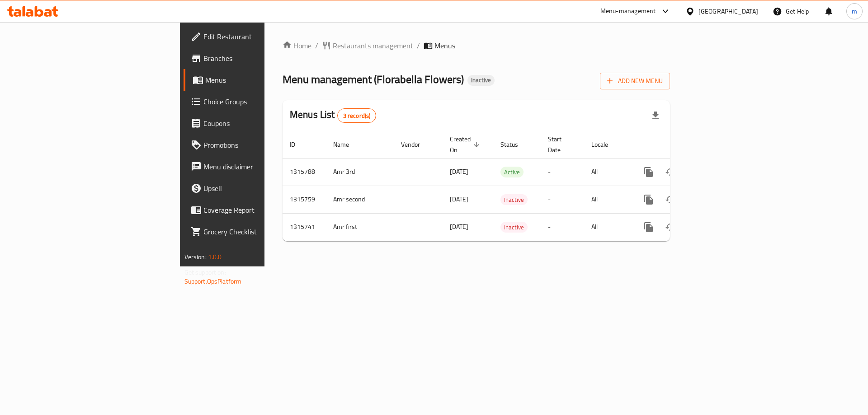  What do you see at coordinates (356, 116) in the screenshot?
I see `div: Total records count` at bounding box center [356, 116].